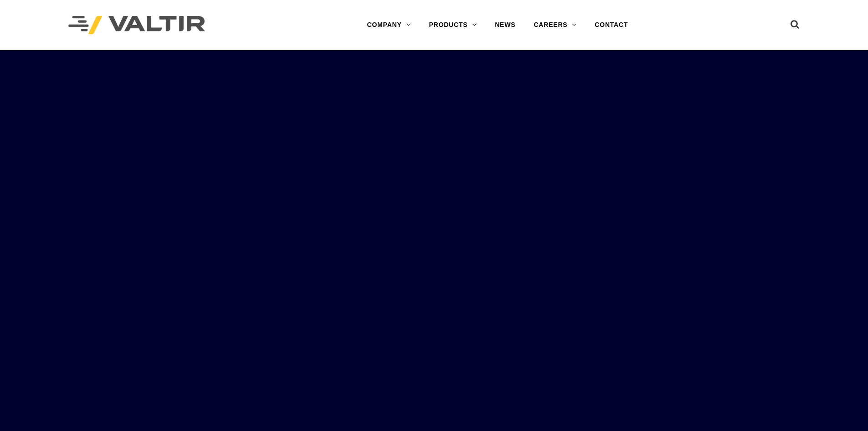  I want to click on a: PRODUCTS, so click(452, 25).